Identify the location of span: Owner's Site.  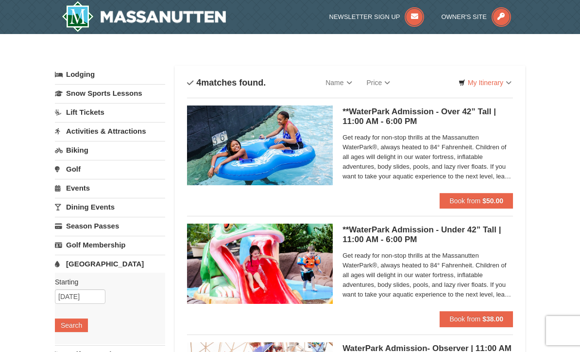
(464, 17).